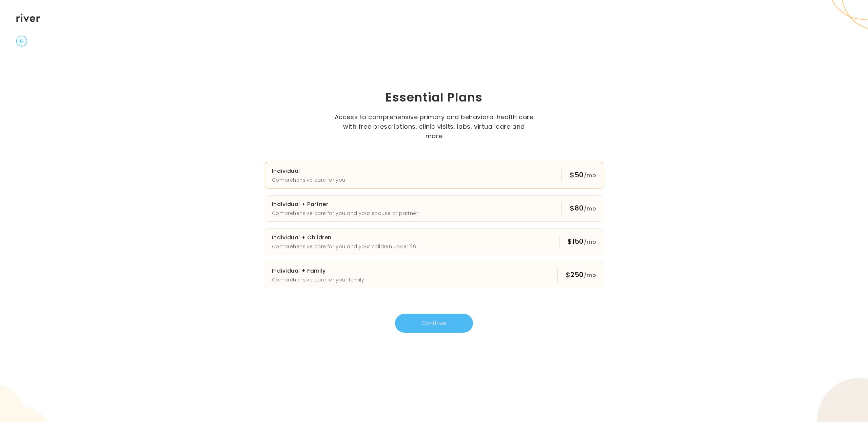  I want to click on button: IndividualComprehensive care for you$50/mo, so click(434, 175).